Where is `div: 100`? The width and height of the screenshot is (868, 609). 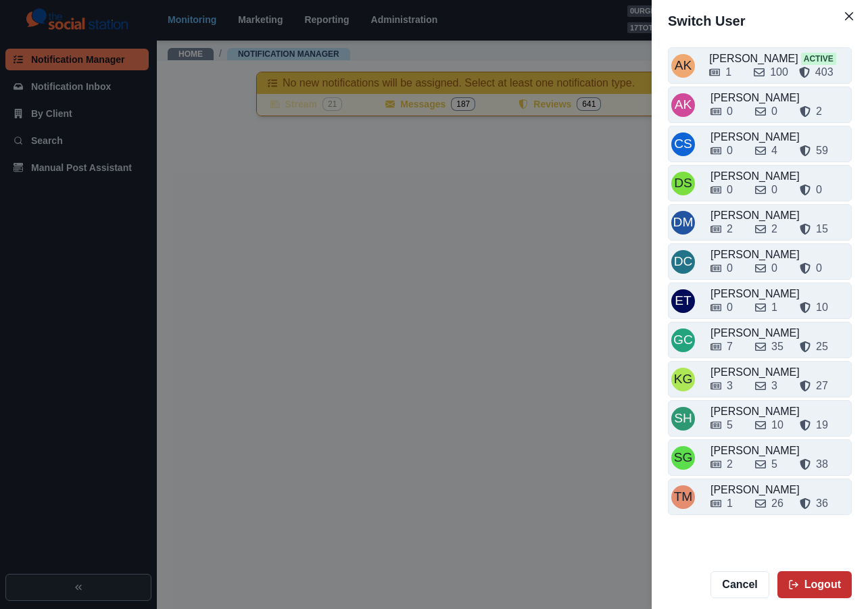 div: 100 is located at coordinates (779, 72).